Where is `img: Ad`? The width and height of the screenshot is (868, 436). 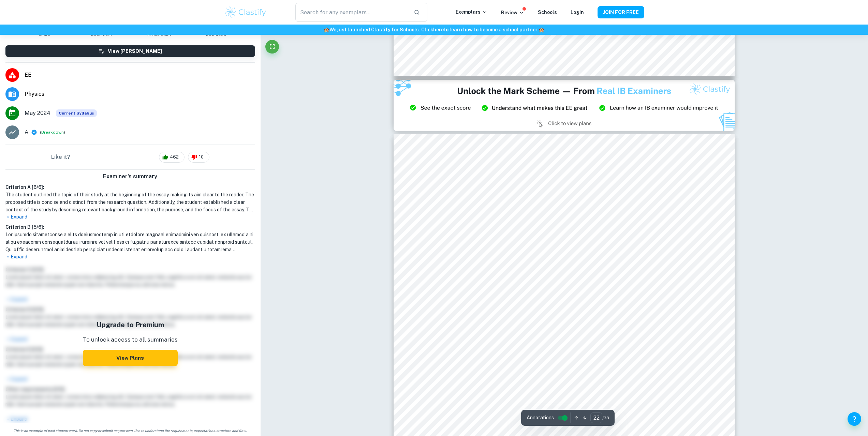 img: Ad is located at coordinates (564, 105).